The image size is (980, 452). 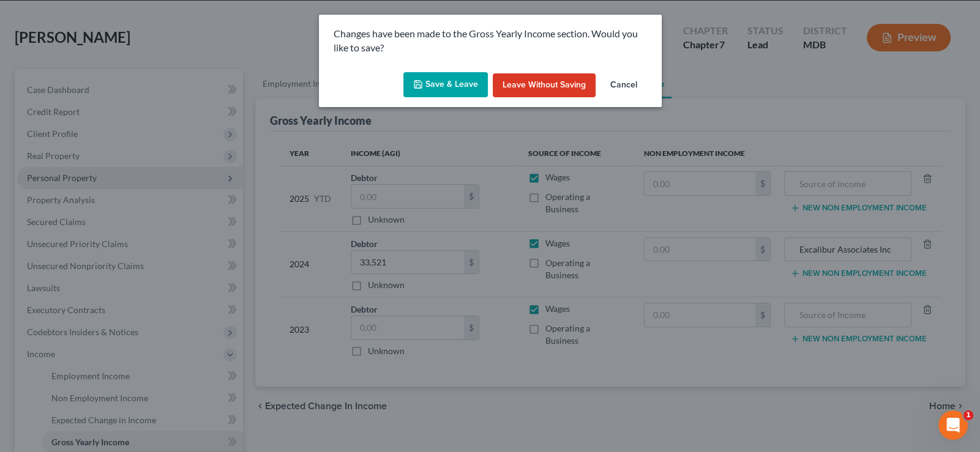 I want to click on p: Changes have been made to the Gross Yearly Income section. Would you like to save?, so click(x=490, y=41).